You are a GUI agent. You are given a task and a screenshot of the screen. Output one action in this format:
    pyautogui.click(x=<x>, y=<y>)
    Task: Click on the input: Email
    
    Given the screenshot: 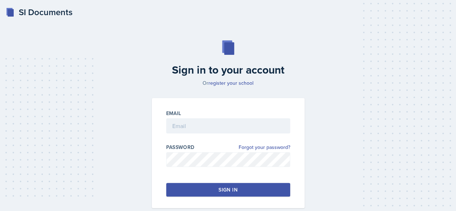 What is the action you would take?
    pyautogui.click(x=228, y=126)
    